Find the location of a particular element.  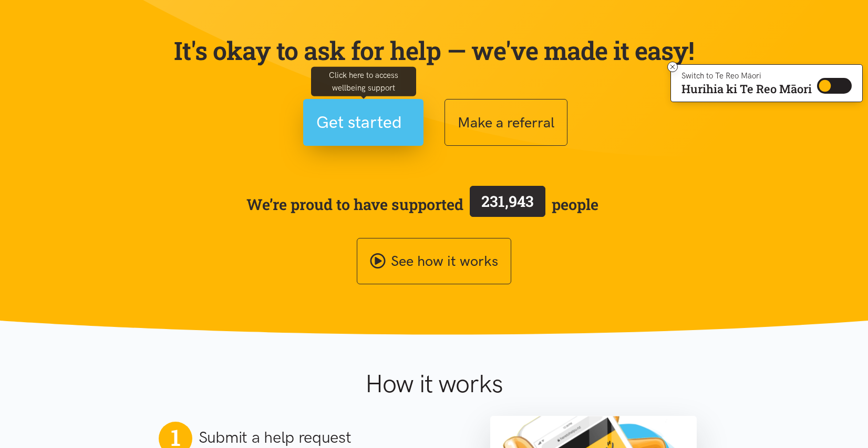

p: Hurihia ki Te Reo Māori is located at coordinates (747, 89).